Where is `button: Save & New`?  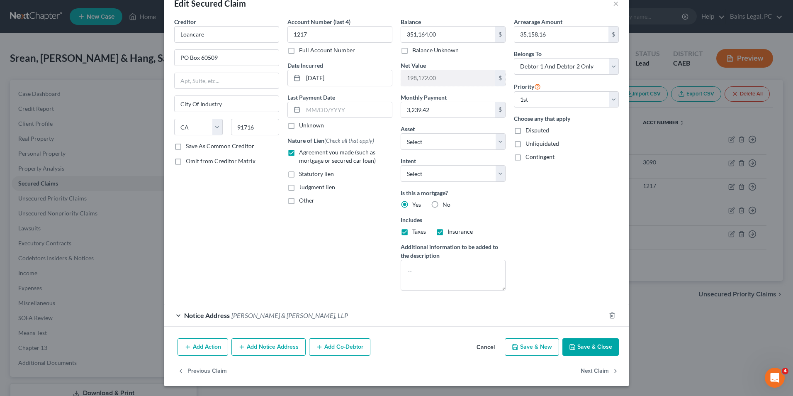 button: Save & New is located at coordinates (532, 347).